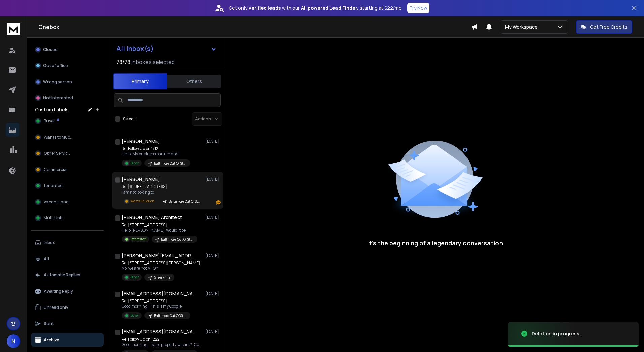 The height and width of the screenshot is (352, 644). What do you see at coordinates (67, 218) in the screenshot?
I see `button: Multi Unit` at bounding box center [67, 218].